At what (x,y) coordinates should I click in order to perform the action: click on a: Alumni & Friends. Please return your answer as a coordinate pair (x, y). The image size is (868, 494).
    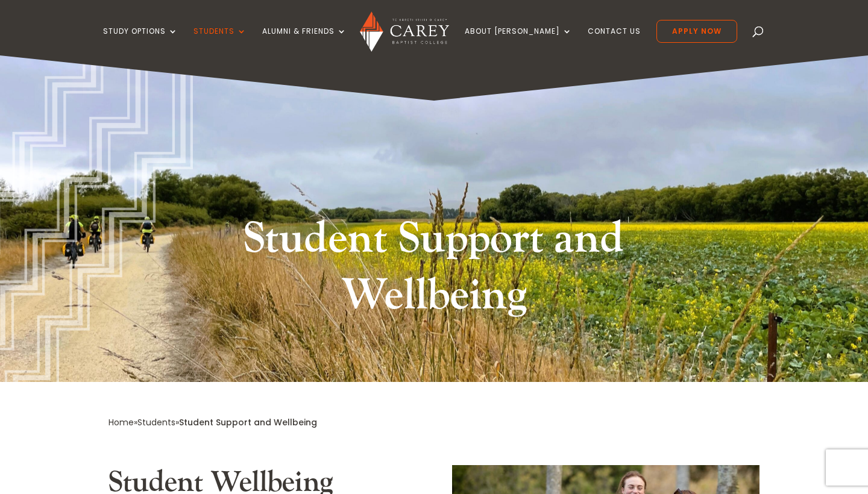
    Looking at the image, I should click on (304, 41).